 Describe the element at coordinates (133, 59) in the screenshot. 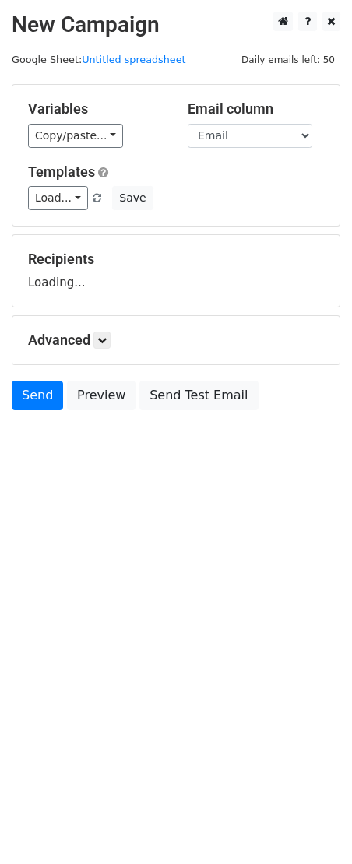

I see `a: Untitled spreadsheet` at that location.